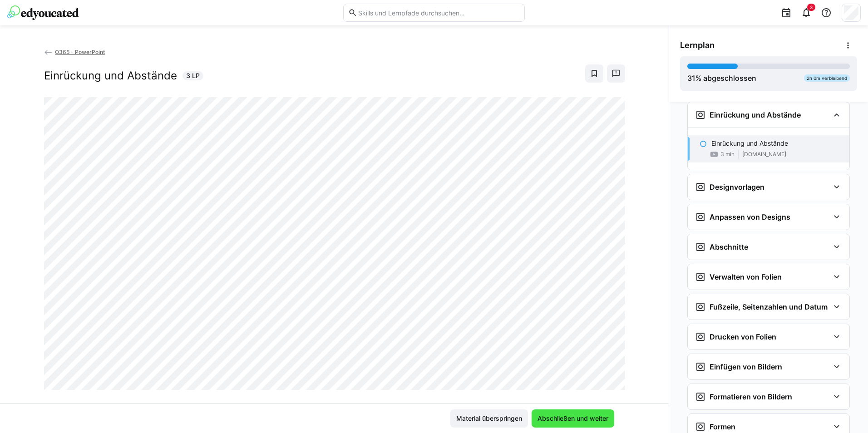 The image size is (868, 433). Describe the element at coordinates (193, 76) in the screenshot. I see `span: 3 LP` at that location.